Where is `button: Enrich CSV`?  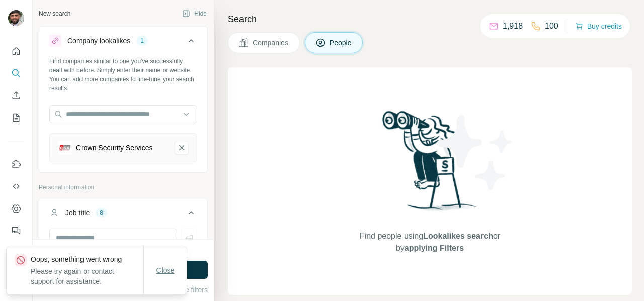
button: Enrich CSV is located at coordinates (16, 95).